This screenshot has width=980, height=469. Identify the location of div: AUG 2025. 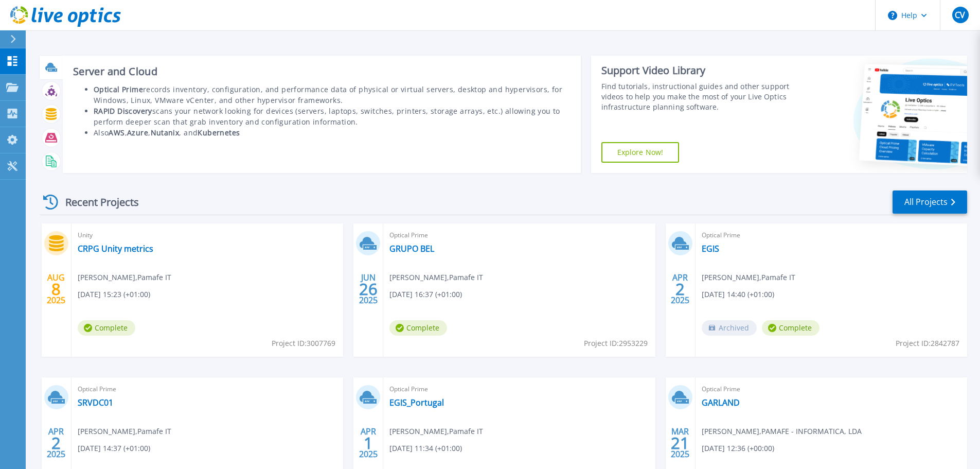
(56, 288).